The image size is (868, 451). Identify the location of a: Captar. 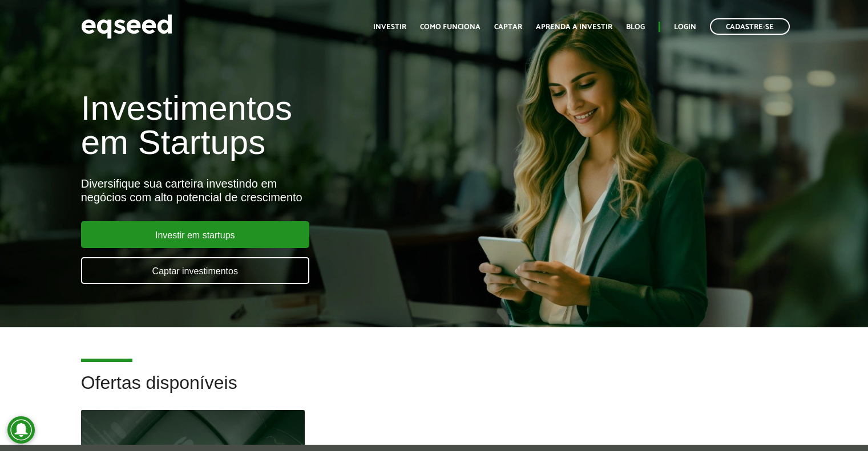
(508, 27).